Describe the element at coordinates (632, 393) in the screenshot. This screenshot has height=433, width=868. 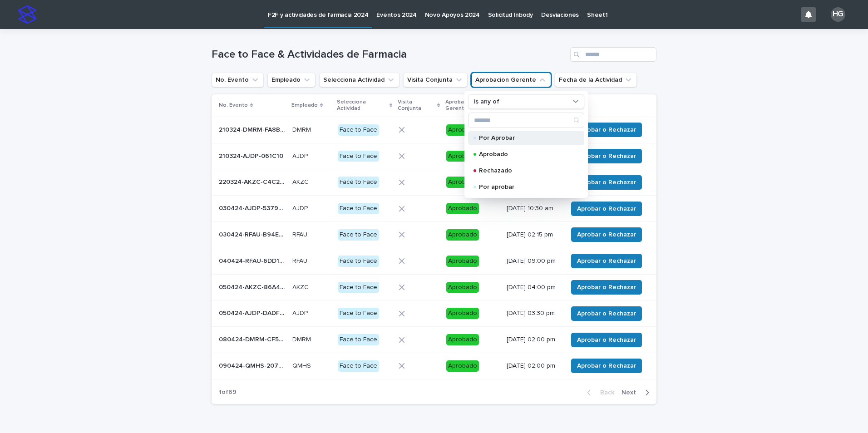
I see `span: Next` at that location.